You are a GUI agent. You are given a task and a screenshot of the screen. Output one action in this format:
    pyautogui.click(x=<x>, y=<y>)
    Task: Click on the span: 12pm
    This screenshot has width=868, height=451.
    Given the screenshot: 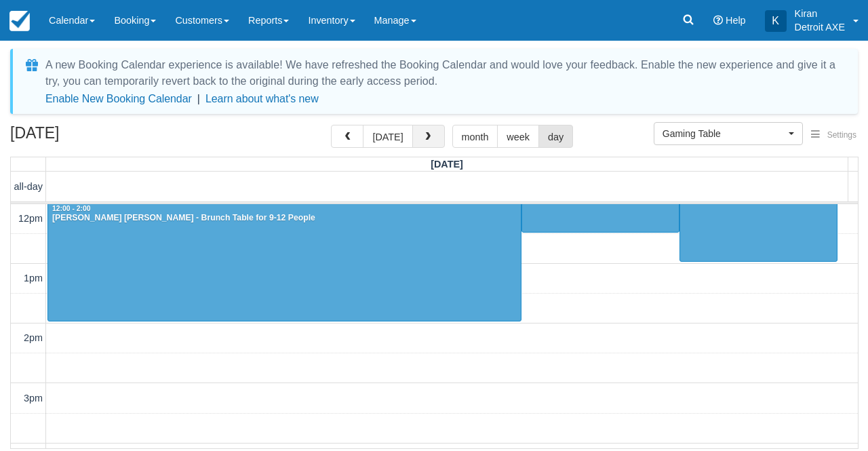 What is the action you would take?
    pyautogui.click(x=31, y=219)
    